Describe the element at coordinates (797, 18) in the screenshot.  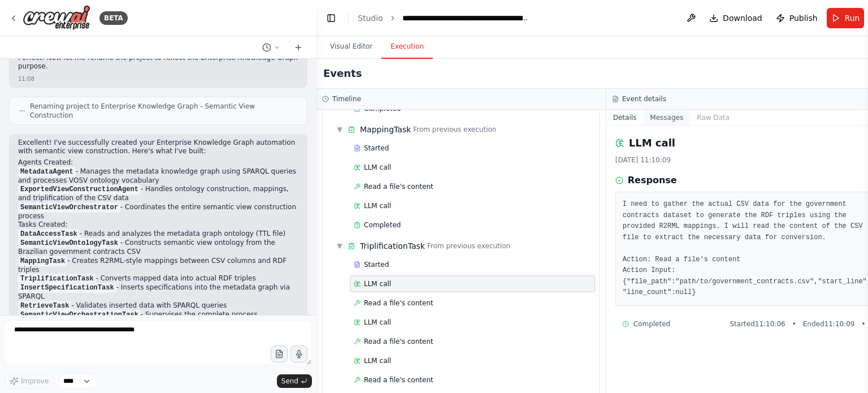
I see `button: Publish` at that location.